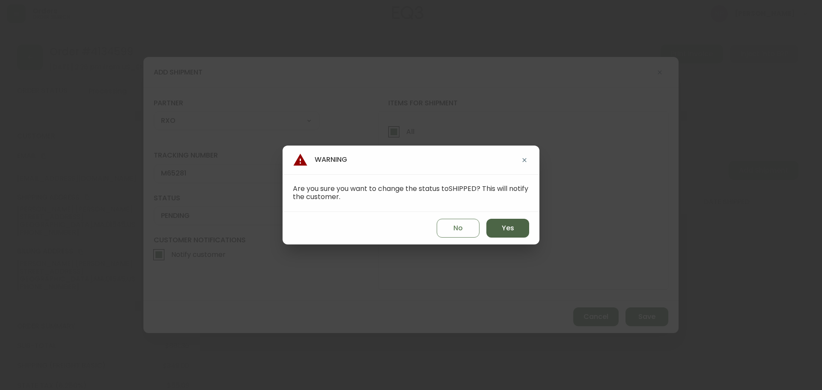  I want to click on button: Yes, so click(508, 228).